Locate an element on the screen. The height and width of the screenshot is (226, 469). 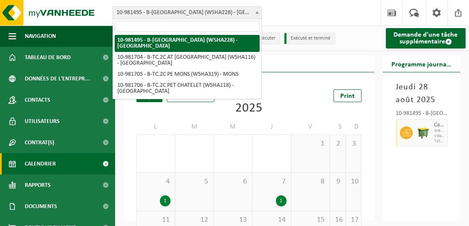
a: Print is located at coordinates (348, 96).